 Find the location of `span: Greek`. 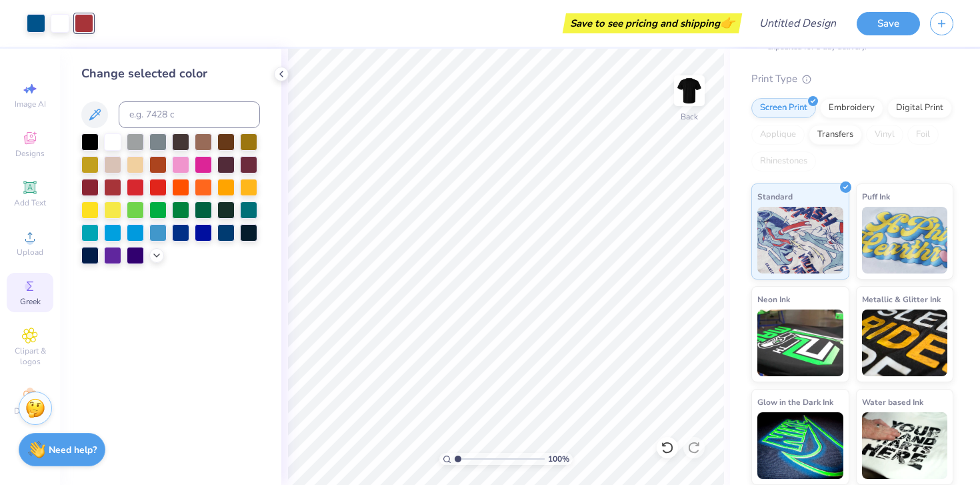

span: Greek is located at coordinates (30, 301).